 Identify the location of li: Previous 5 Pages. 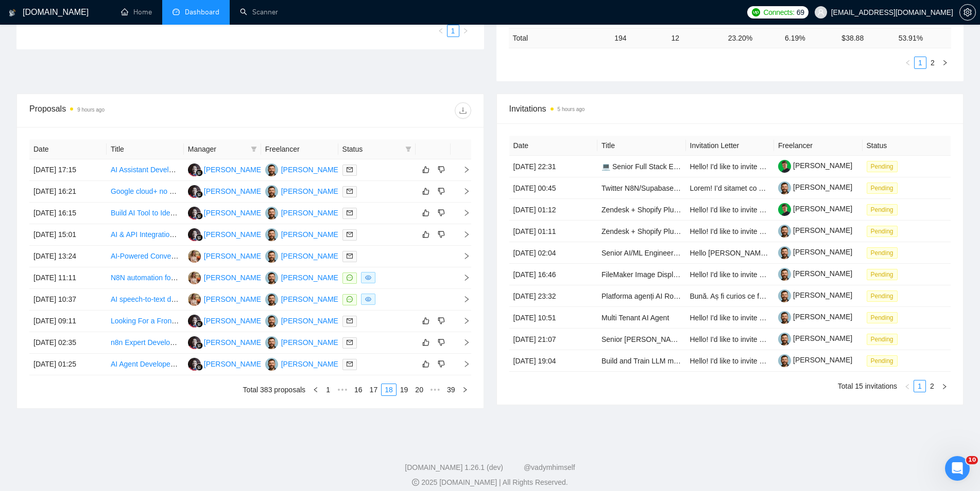
(342, 390).